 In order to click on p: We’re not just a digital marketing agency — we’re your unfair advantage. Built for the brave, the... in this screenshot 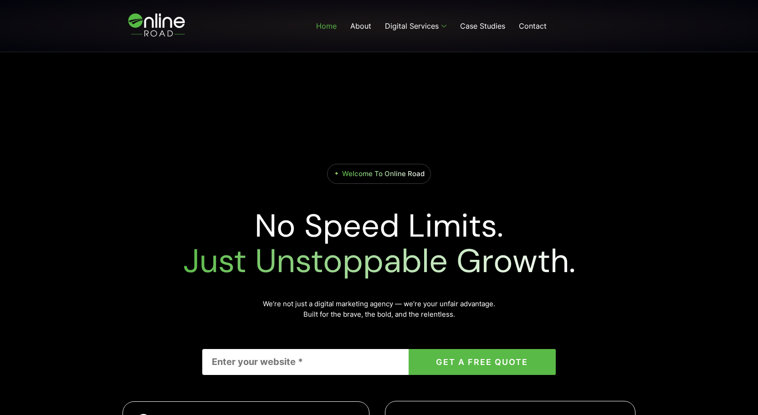, I will do `click(379, 309)`.